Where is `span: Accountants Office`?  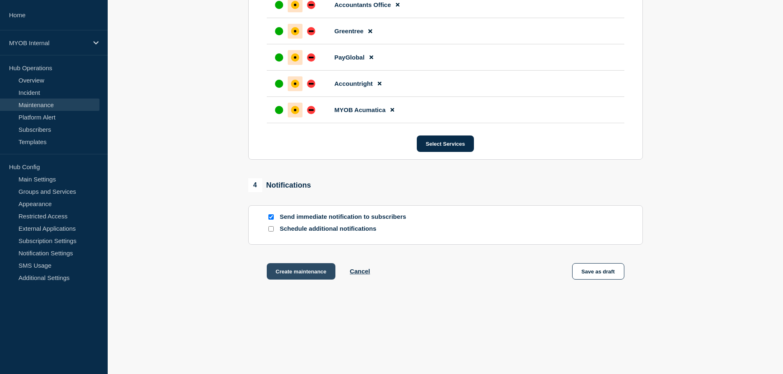
span: Accountants Office is located at coordinates (363, 5).